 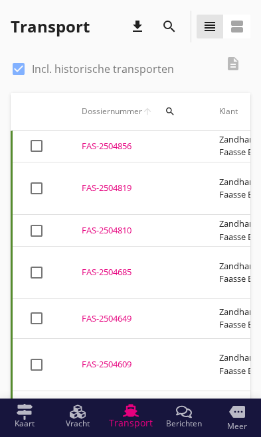 I want to click on i: more, so click(x=237, y=412).